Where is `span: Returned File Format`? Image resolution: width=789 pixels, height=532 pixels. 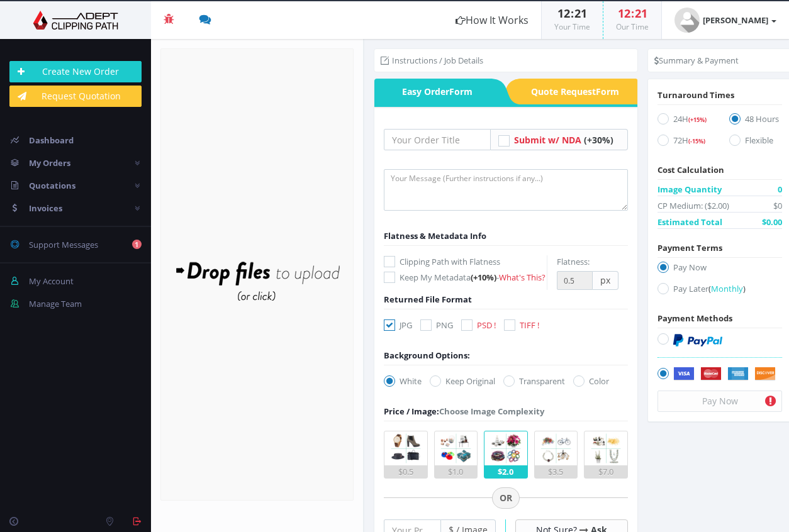 span: Returned File Format is located at coordinates (428, 300).